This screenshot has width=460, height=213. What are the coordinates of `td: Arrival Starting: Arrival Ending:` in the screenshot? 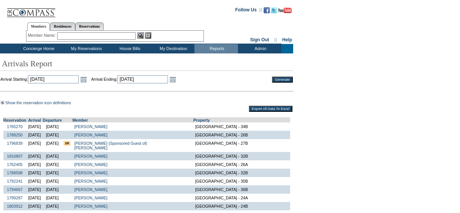 It's located at (131, 79).